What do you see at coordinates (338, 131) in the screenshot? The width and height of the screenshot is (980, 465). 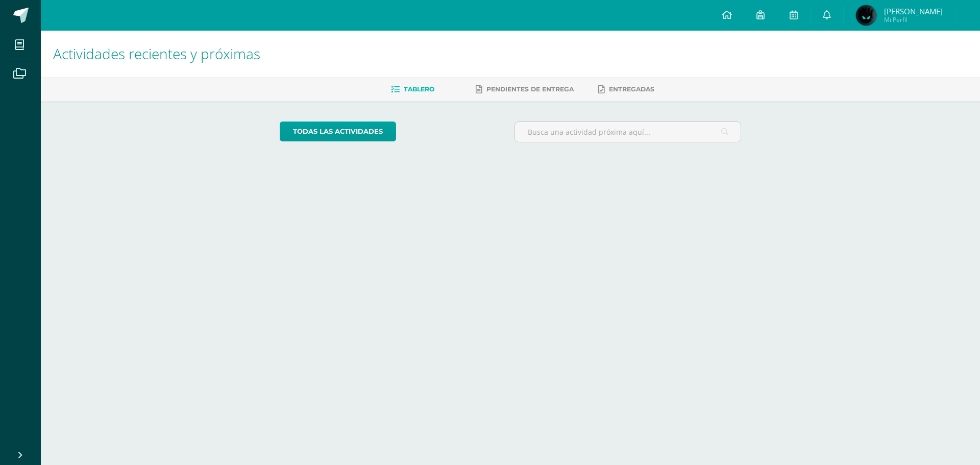 I see `a: todas las Actividades` at bounding box center [338, 131].